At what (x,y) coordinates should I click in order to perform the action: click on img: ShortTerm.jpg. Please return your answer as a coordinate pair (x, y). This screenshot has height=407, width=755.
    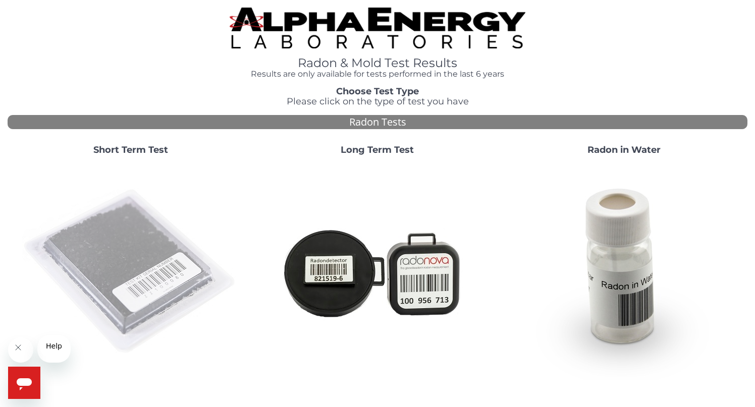
    Looking at the image, I should click on (131, 272).